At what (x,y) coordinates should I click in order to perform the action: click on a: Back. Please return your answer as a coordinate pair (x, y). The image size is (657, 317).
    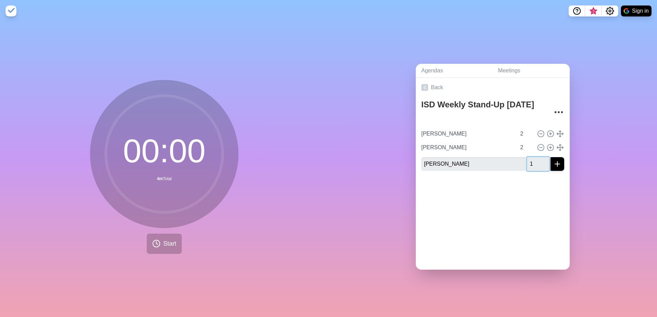
    Looking at the image, I should click on (492, 88).